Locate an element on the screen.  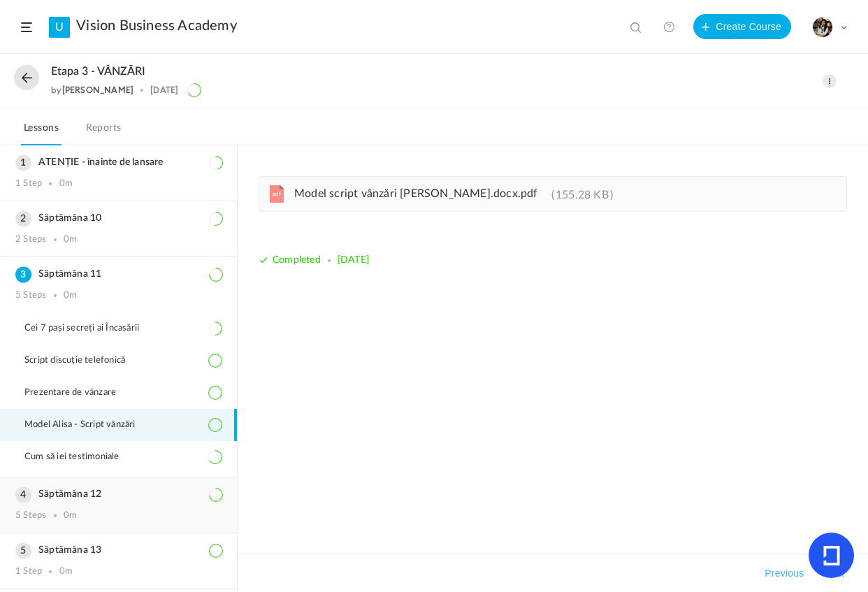
h3: Săptămâna 11 is located at coordinates (118, 274).